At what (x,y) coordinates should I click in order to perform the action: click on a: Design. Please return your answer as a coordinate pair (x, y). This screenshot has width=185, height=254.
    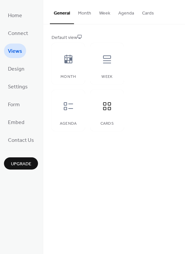
    Looking at the image, I should click on (16, 69).